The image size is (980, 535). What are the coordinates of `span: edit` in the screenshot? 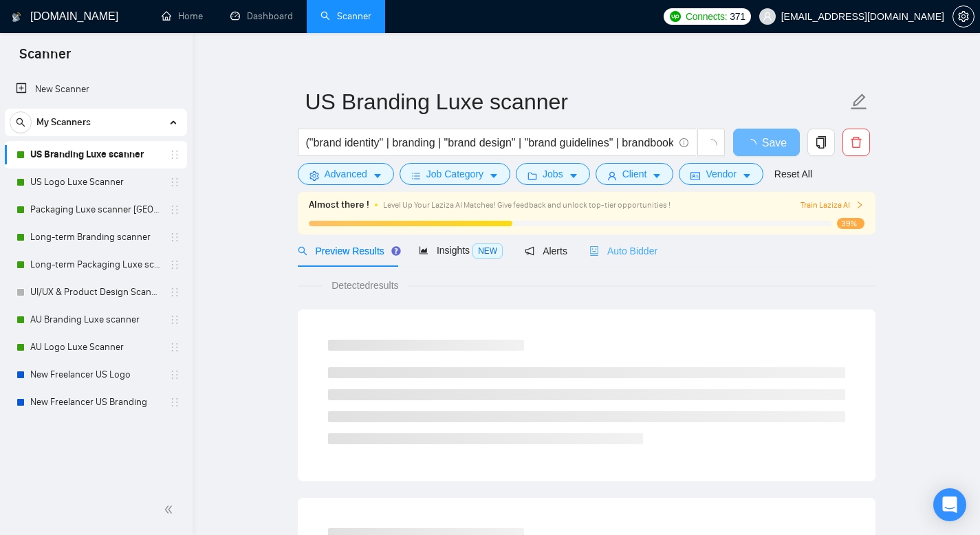 It's located at (859, 102).